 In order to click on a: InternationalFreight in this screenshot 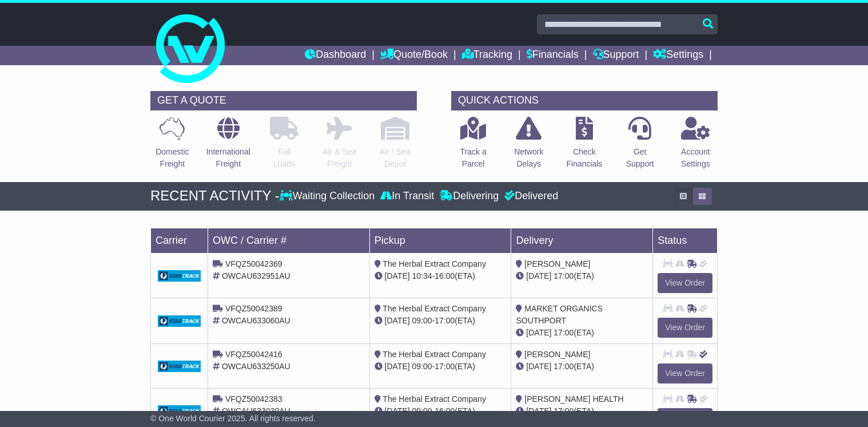, I will do `click(228, 146)`.